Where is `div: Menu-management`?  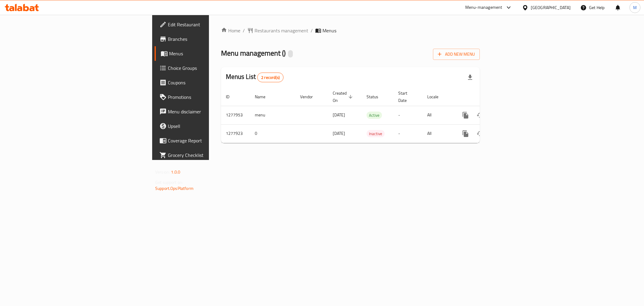 div: Menu-management is located at coordinates (483, 8).